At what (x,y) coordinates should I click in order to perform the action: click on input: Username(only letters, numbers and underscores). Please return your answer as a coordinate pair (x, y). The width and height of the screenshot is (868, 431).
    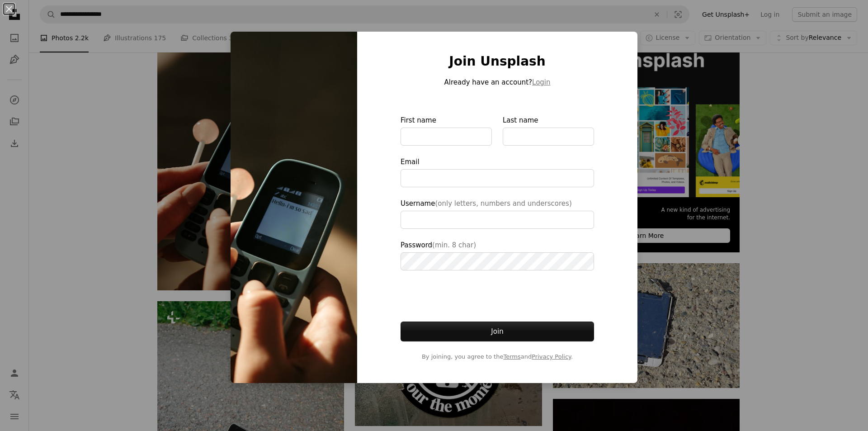
    Looking at the image, I should click on (497, 219).